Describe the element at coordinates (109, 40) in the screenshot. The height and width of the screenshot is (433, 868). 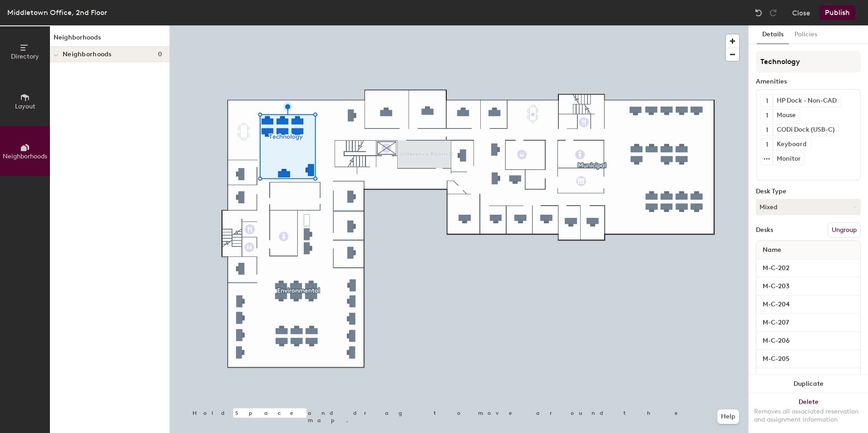
I see `h1: Neighborhoods` at that location.